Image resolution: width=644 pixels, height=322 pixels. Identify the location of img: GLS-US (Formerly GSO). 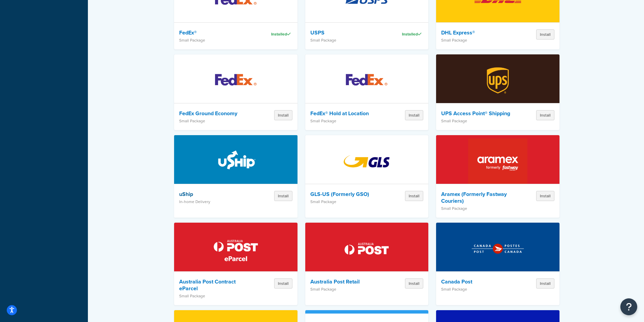
(367, 161).